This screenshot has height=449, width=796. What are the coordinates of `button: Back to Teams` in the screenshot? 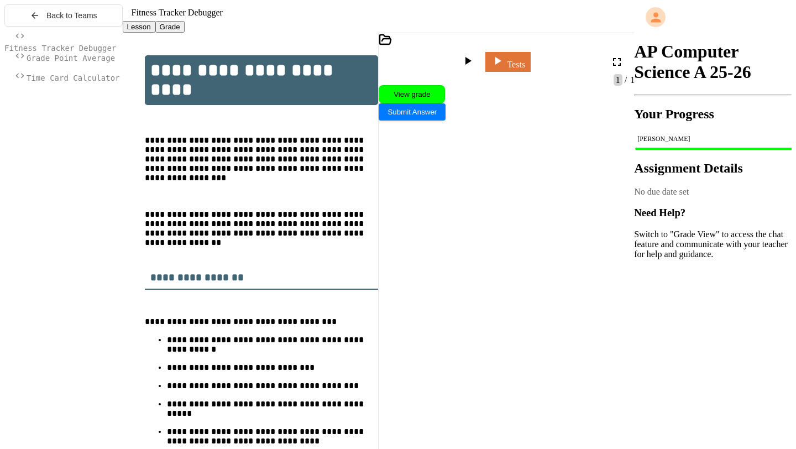 It's located at (64, 15).